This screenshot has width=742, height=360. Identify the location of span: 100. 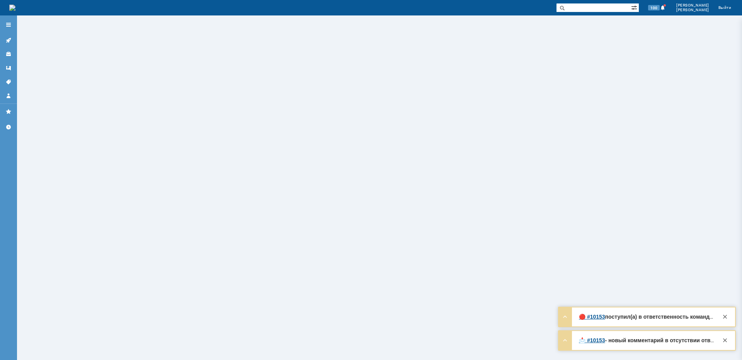
(654, 8).